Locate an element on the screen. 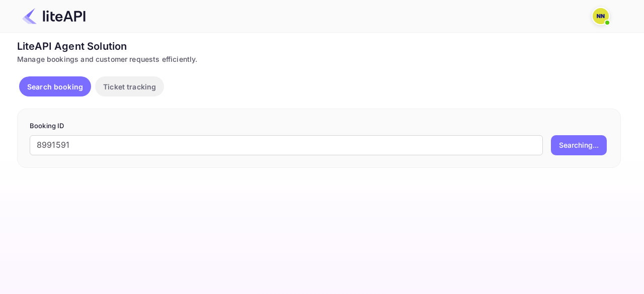 The width and height of the screenshot is (644, 294). img: N/A N/A is located at coordinates (601, 16).